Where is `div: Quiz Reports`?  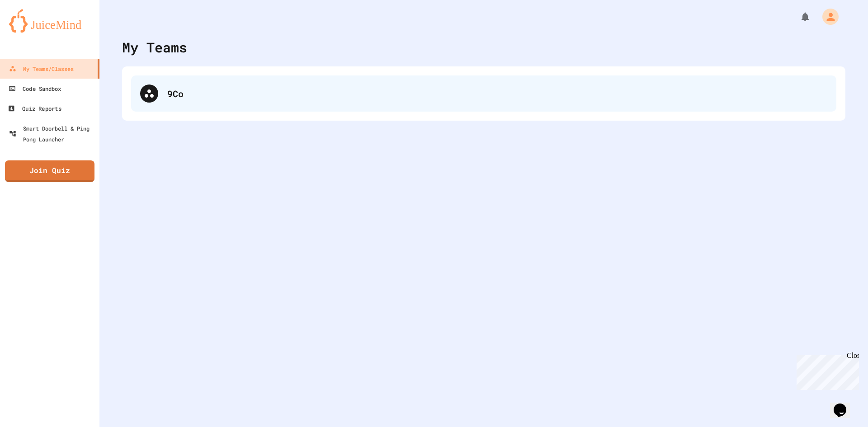
div: Quiz Reports is located at coordinates (34, 109).